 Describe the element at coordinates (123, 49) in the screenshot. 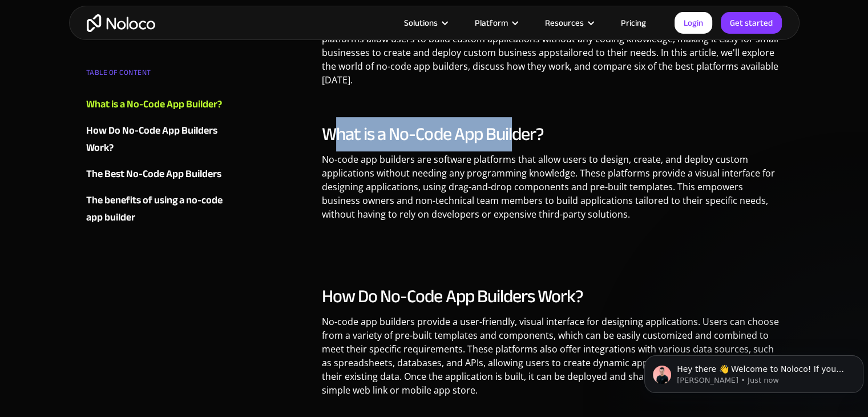

I see `p: Message from Darragh, sent Just now` at that location.